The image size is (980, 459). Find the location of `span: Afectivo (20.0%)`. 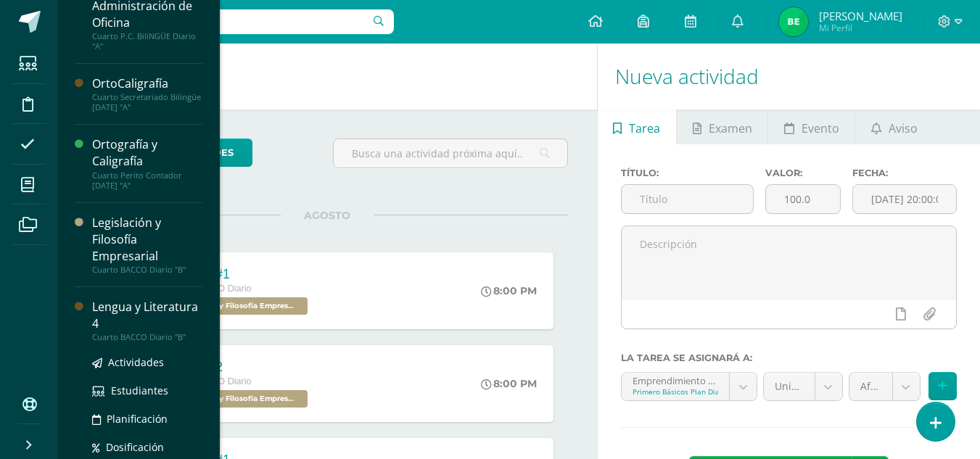

span: Afectivo (20.0%) is located at coordinates (871, 387).